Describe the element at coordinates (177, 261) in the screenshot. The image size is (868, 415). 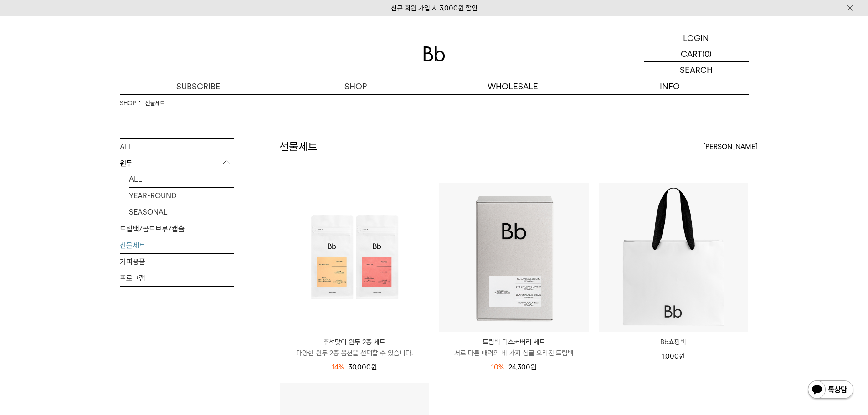
I see `a: 커피용품` at that location.